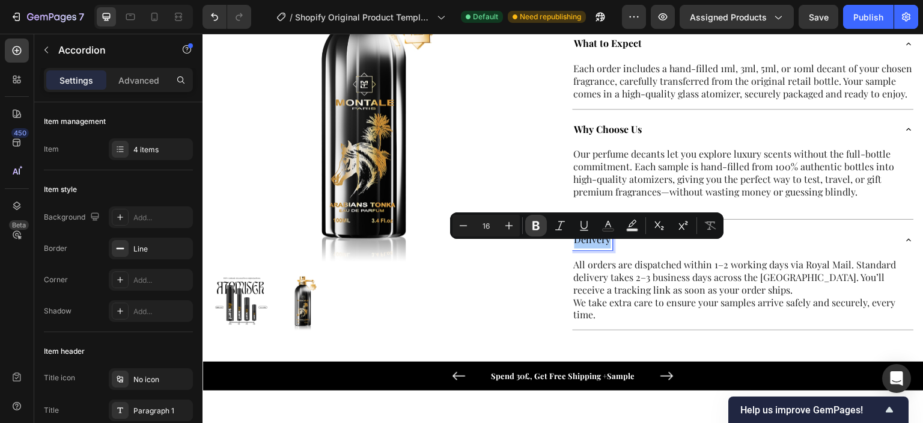 This screenshot has height=423, width=923. What do you see at coordinates (51, 149) in the screenshot?
I see `div: Item` at bounding box center [51, 149].